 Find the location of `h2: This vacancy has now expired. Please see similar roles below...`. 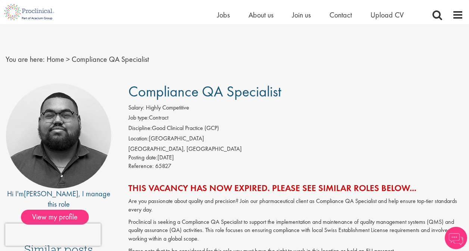

h2: This vacancy has now expired. Please see similar roles below... is located at coordinates (296, 188).